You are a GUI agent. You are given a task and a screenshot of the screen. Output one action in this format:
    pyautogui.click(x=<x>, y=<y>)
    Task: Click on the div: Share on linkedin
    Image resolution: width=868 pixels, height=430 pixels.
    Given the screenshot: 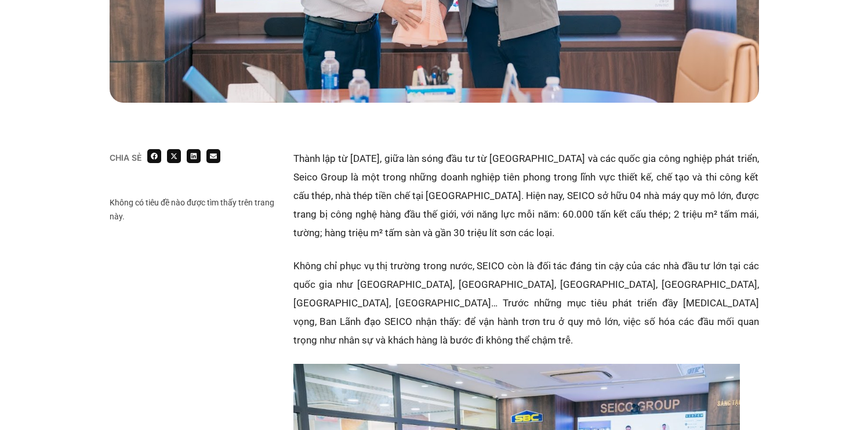 What is the action you would take?
    pyautogui.click(x=194, y=156)
    